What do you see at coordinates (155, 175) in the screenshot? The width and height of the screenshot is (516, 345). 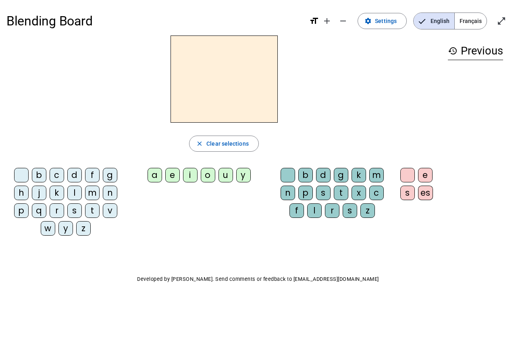 I see `div: a` at bounding box center [155, 175].